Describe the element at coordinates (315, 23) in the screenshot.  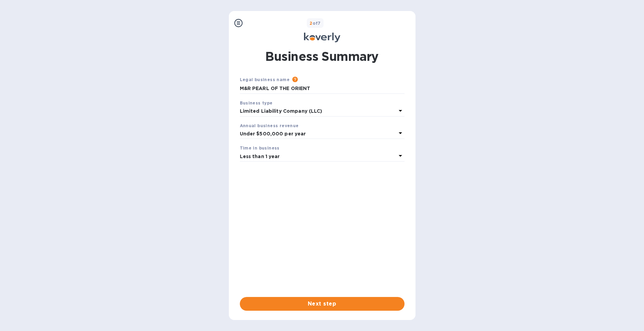
I see `b: of 7` at that location.